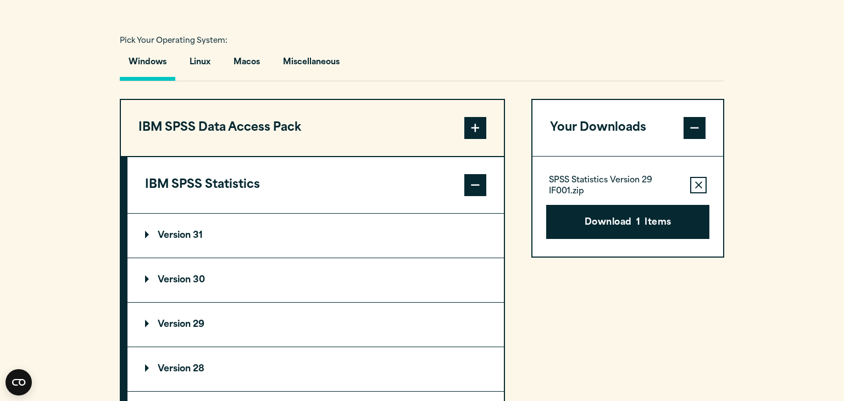  What do you see at coordinates (311, 65) in the screenshot?
I see `button: Miscellaneous` at bounding box center [311, 65].